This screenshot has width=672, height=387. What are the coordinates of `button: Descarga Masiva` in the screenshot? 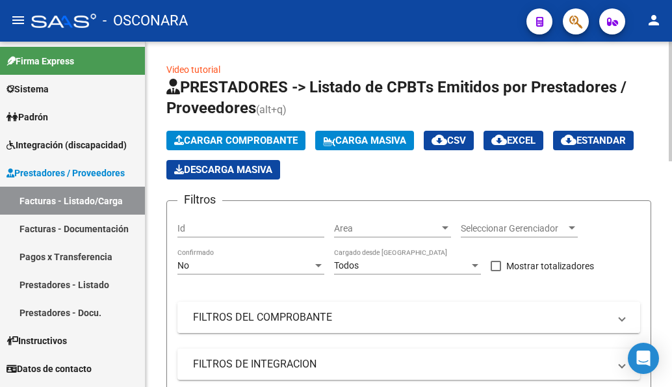 It's located at (223, 170).